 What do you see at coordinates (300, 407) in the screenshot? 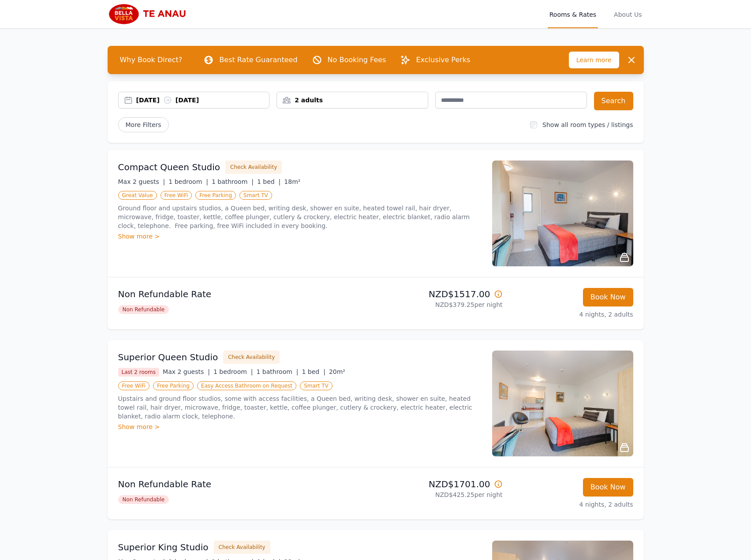
I see `p: Upstairs and ground floor studios, some with access facilities, a Queen bed, writing desk, shower...` at bounding box center [300, 407].